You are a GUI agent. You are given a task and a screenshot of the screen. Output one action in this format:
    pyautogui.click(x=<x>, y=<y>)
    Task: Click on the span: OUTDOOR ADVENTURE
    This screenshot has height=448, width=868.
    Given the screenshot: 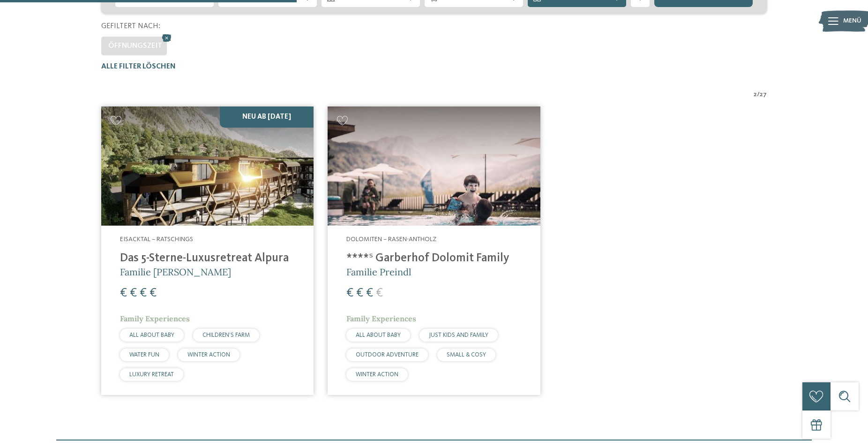 What is the action you would take?
    pyautogui.click(x=387, y=355)
    